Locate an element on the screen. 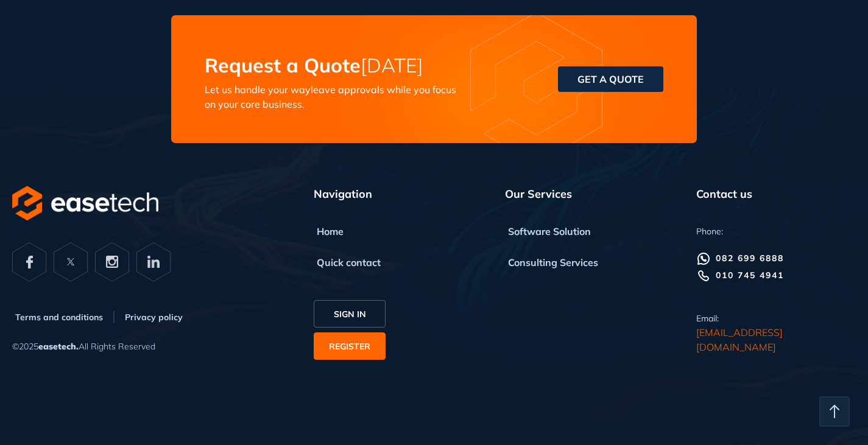  button: Consulting Services is located at coordinates (553, 262).